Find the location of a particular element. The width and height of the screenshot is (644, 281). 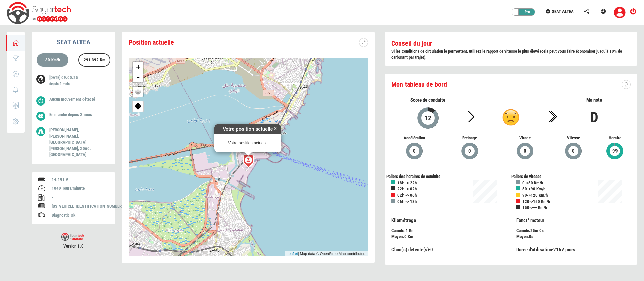

b: 02h -> 06h is located at coordinates (407, 195).